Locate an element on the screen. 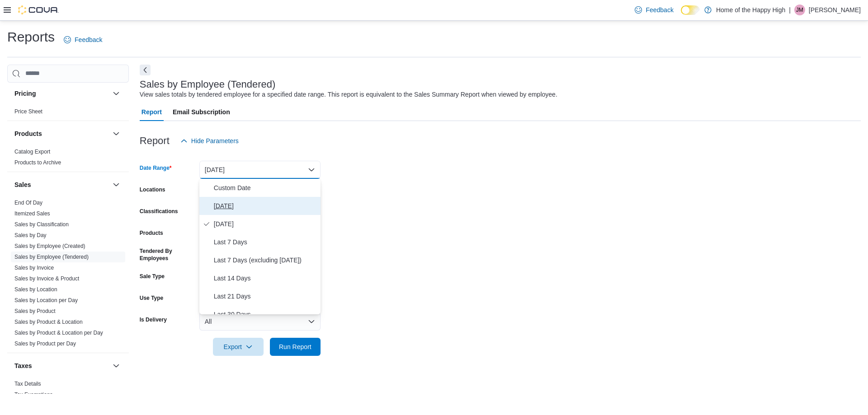  h3: Sales is located at coordinates (23, 185).